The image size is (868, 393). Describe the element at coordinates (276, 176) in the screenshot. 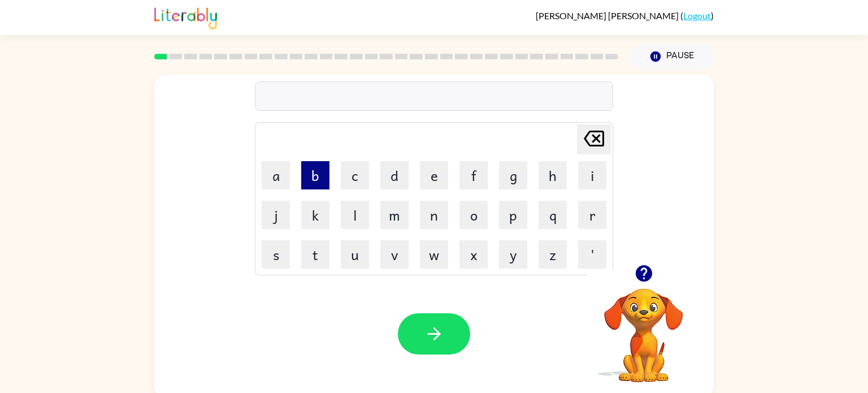

I see `button: a` at that location.